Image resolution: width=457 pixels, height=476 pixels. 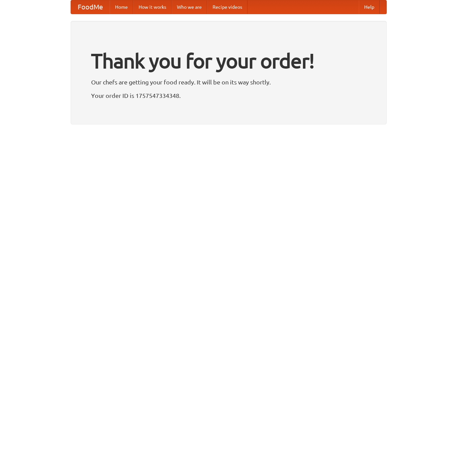 What do you see at coordinates (369, 7) in the screenshot?
I see `a: Help` at bounding box center [369, 7].